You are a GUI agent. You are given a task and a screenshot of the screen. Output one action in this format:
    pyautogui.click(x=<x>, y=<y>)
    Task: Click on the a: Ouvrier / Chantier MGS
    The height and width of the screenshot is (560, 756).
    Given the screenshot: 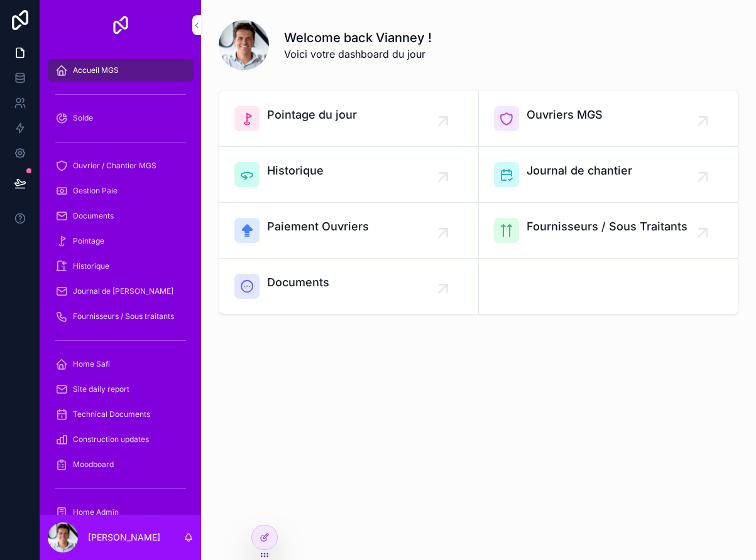 What is the action you would take?
    pyautogui.click(x=121, y=166)
    